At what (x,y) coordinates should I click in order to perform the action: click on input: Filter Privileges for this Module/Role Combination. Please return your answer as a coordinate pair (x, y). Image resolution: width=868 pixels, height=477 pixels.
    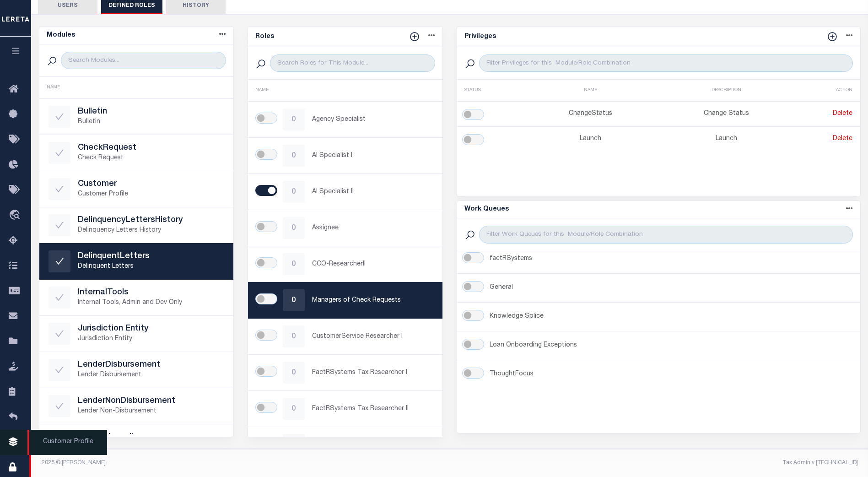
    Looking at the image, I should click on (666, 63).